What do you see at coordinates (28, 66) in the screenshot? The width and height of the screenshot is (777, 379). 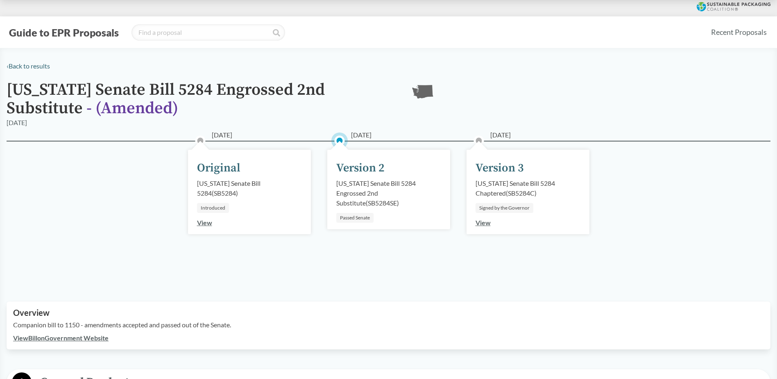 I see `a: ‹Back to results` at bounding box center [28, 66].